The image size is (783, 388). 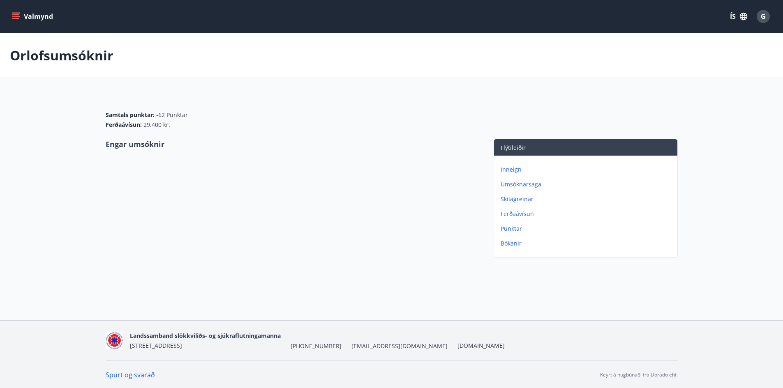 What do you see at coordinates (587, 244) in the screenshot?
I see `p: Bókanir` at bounding box center [587, 244].